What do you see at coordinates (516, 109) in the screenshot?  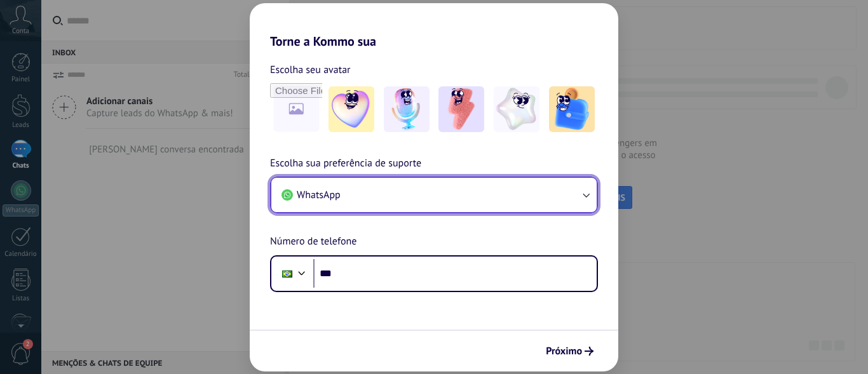 I see `img: -4.jpeg` at bounding box center [516, 109].